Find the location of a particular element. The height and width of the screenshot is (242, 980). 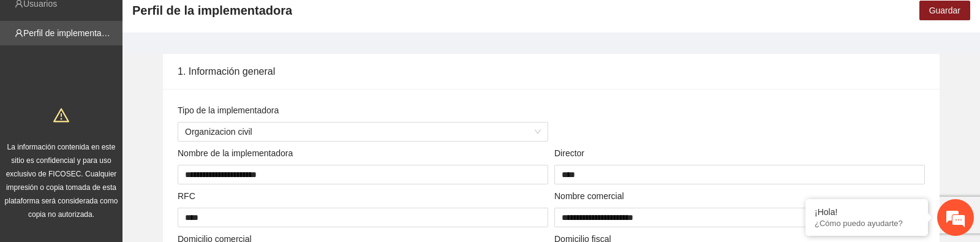

p: ¿Cómo puedo ayudarte? is located at coordinates (867, 223).